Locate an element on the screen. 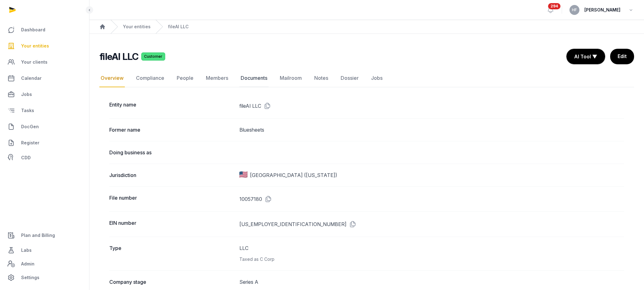 The width and height of the screenshot is (644, 290). h2: fileAI LLC is located at coordinates (119, 57).